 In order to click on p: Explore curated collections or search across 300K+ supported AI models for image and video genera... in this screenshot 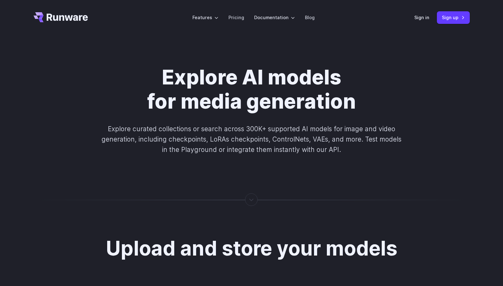, I will do `click(251, 139)`.